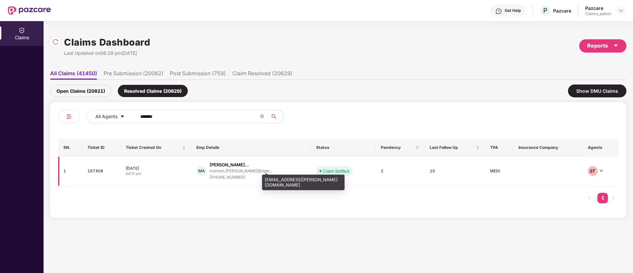  Describe the element at coordinates (22, 30) in the screenshot. I see `img: svg+xml;base64,PHN2ZyBpZD0iQ2xhaW0iIHhtbG5zPSJodHRwOi8vd3d3LnczLm9yZy8yMDAwL3N2ZyIgd2lkdGg9IjIwIi...` at that location.